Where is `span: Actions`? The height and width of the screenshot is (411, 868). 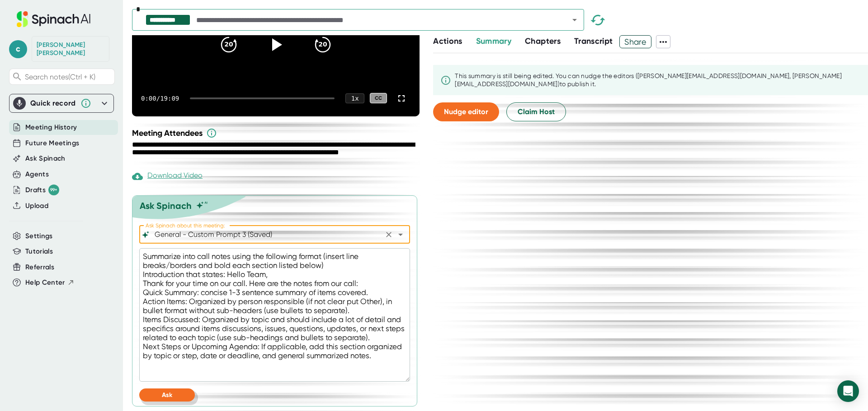
span: Actions is located at coordinates (447, 41).